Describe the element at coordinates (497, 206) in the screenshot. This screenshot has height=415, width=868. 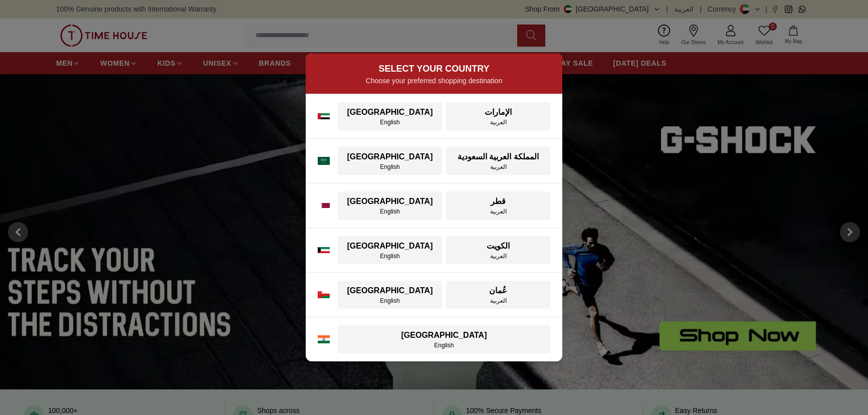
I see `button: قطرالعربية` at that location.